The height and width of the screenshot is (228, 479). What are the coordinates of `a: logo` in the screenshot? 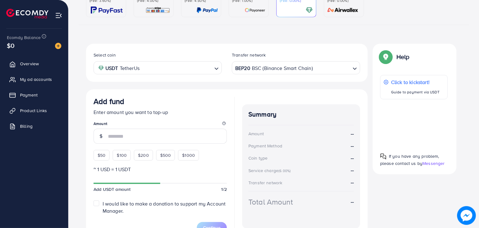 It's located at (27, 13).